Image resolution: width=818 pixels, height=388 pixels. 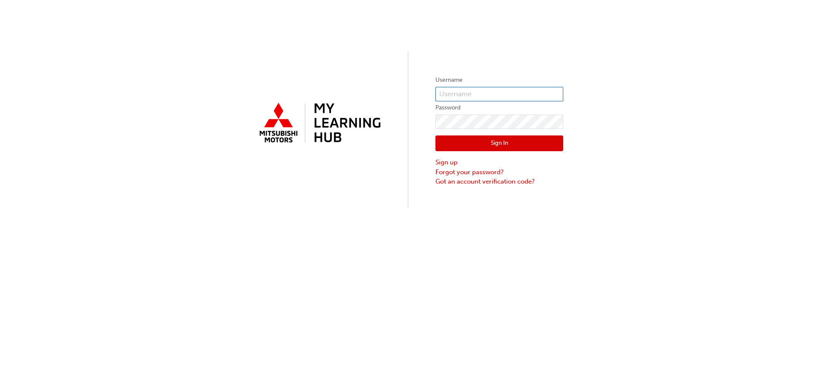 What do you see at coordinates (499, 162) in the screenshot?
I see `a: Sign up` at bounding box center [499, 162].